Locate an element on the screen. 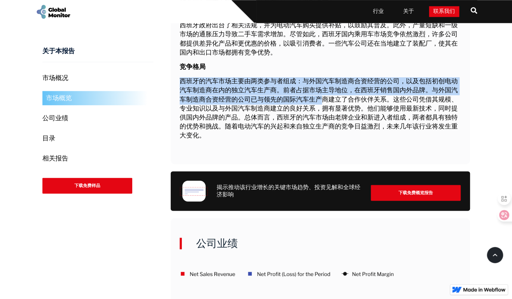 This screenshot has height=299, width=512. font: 相关报告 is located at coordinates (55, 158).